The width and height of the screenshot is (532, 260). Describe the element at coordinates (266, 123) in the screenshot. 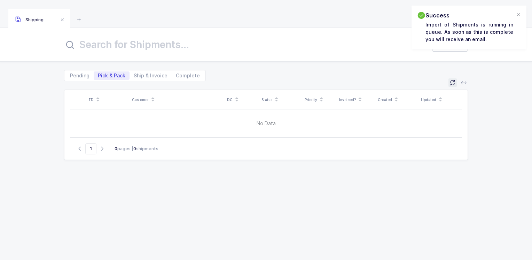

I see `span: No Data` at that location.